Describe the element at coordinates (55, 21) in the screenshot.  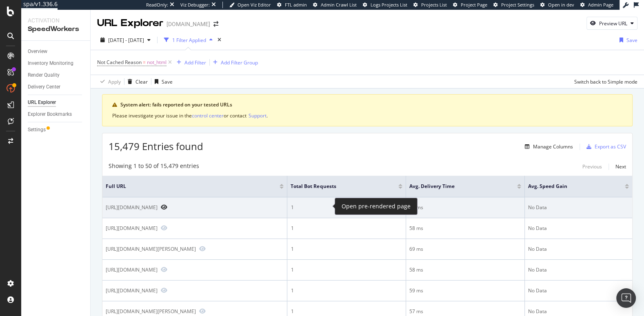
I see `div: Activation` at that location.